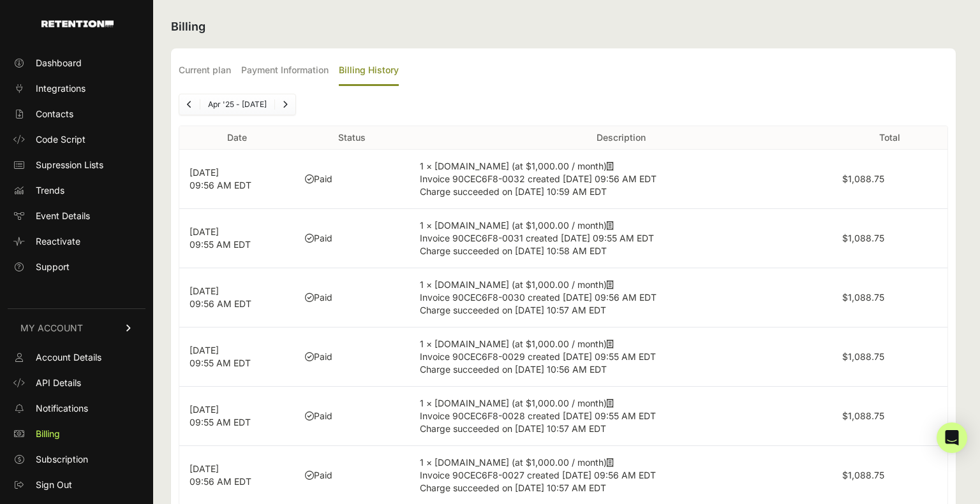  What do you see at coordinates (76, 89) in the screenshot?
I see `a: Integrations` at bounding box center [76, 89].